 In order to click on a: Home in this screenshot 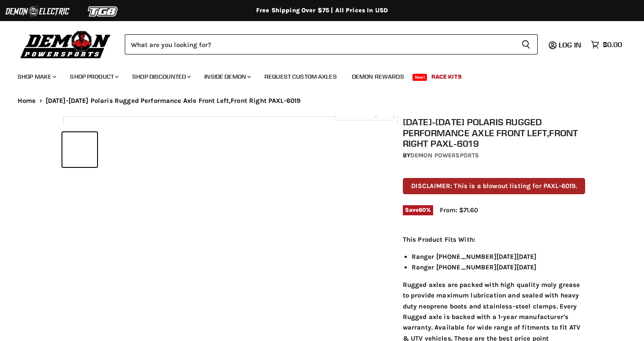, I will do `click(27, 101)`.